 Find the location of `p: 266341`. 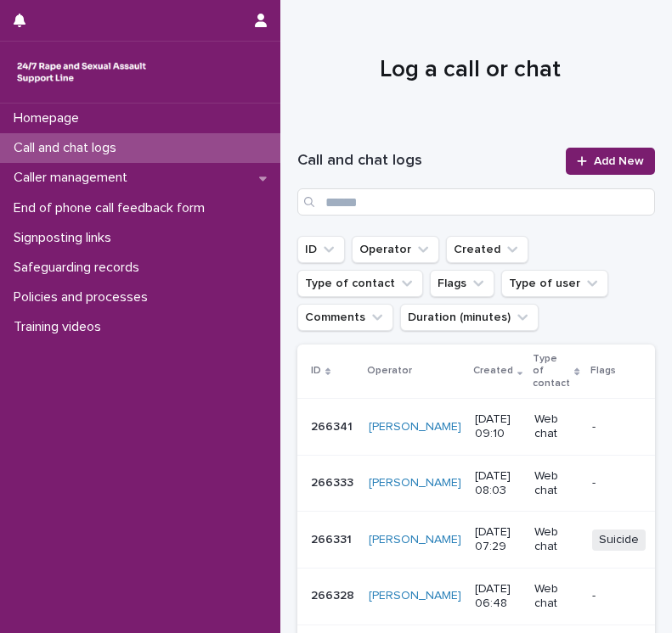

p: 266341 is located at coordinates (333, 425).